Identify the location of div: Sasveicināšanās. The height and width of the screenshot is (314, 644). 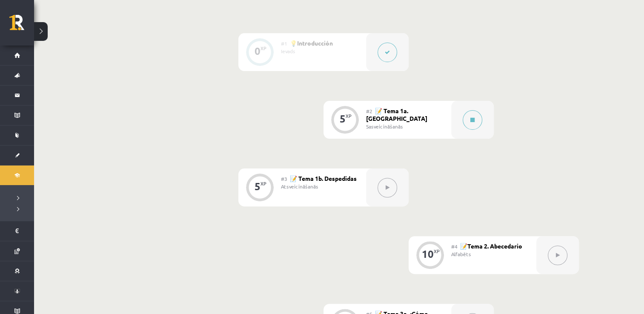
(405, 126).